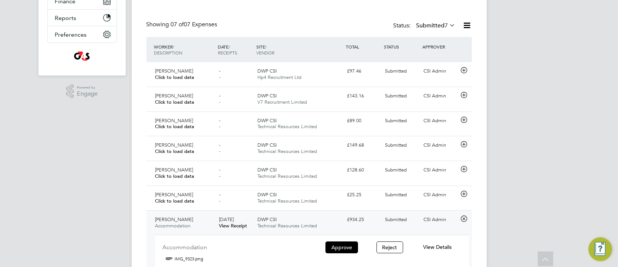 This screenshot has width=618, height=267. What do you see at coordinates (401, 47) in the screenshot?
I see `div: STATUS` at bounding box center [401, 47].